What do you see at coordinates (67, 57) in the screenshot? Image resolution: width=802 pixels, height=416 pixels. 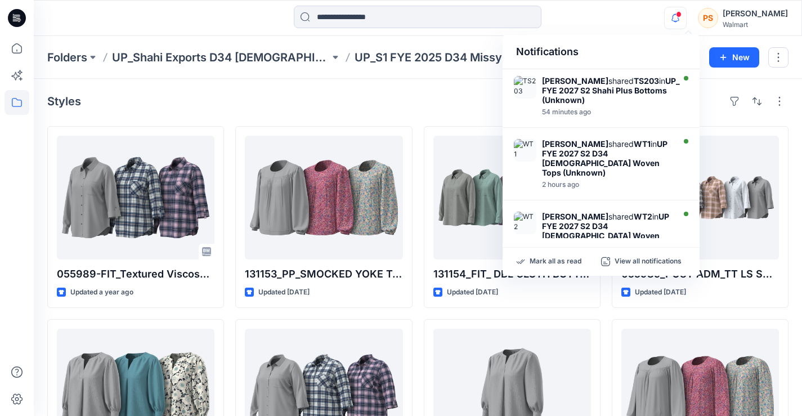 I see `p: Folders` at bounding box center [67, 57].